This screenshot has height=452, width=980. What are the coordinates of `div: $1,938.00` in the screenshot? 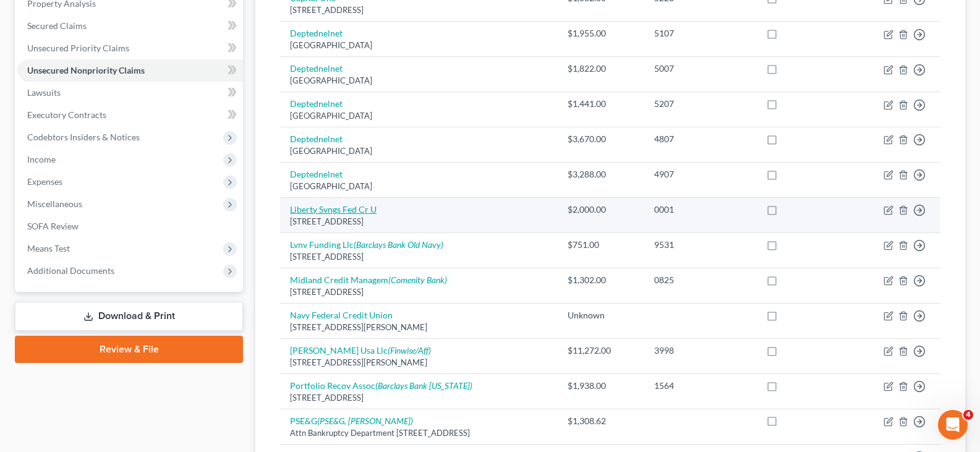 It's located at (601, 386).